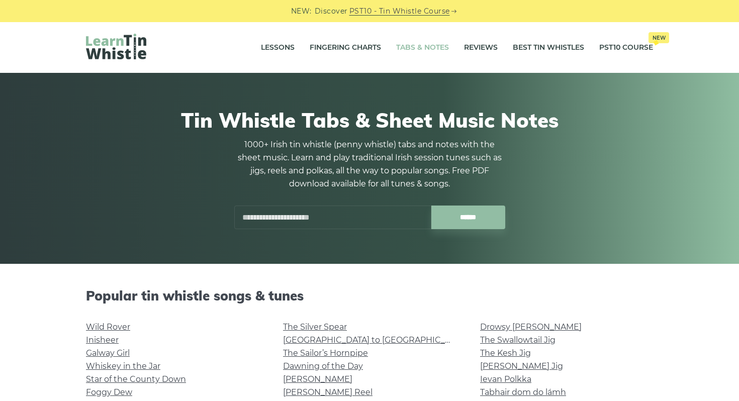 This screenshot has width=739, height=401. Describe the element at coordinates (278, 48) in the screenshot. I see `a: Lessons` at that location.